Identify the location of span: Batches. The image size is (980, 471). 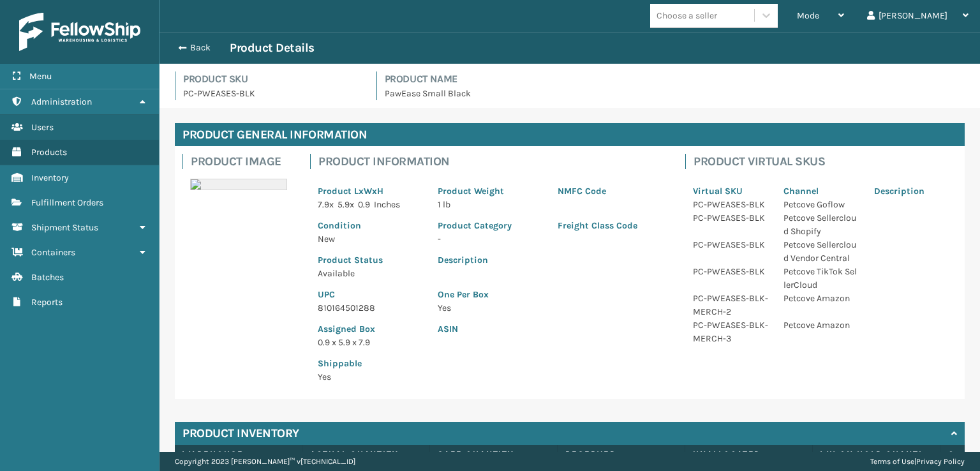
(47, 277).